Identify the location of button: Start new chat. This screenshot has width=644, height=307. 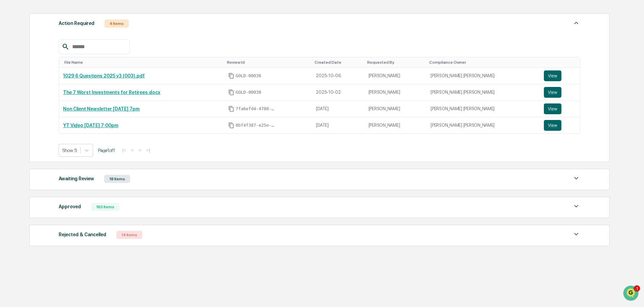
(119, 58).